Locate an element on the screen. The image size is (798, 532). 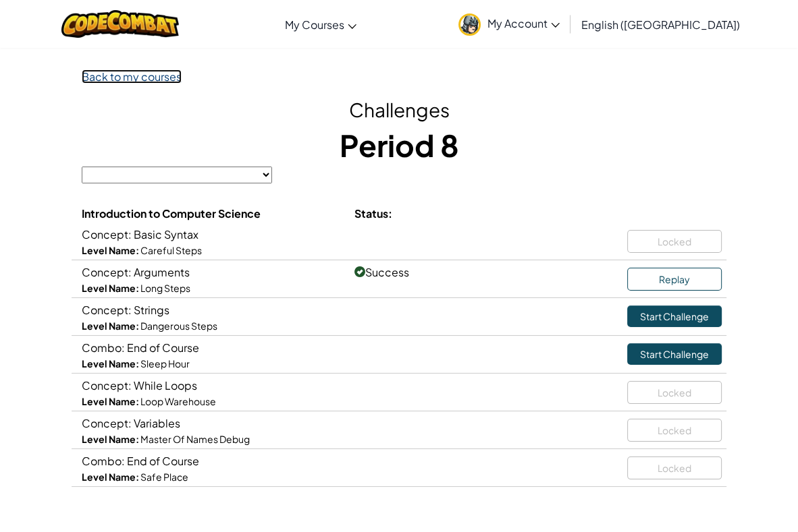
a: My Account is located at coordinates (509, 23).